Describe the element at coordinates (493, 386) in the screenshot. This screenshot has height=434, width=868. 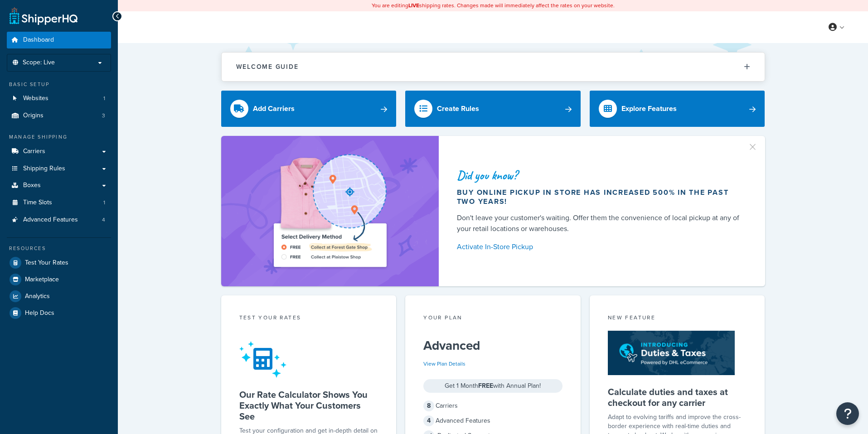
I see `div: Get 1 Month with Annual Plan!` at that location.